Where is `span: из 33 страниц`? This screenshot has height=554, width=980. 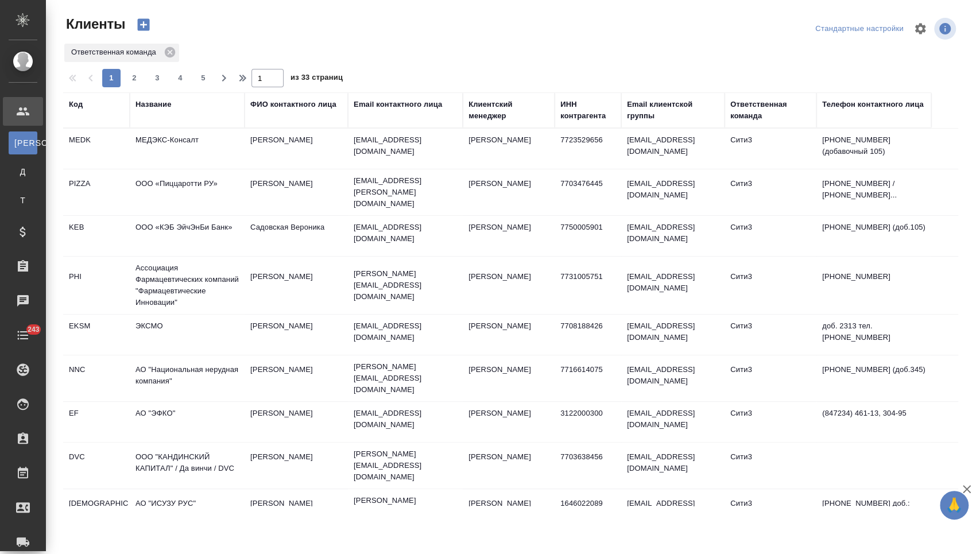
span: из 33 страниц is located at coordinates (316, 79).